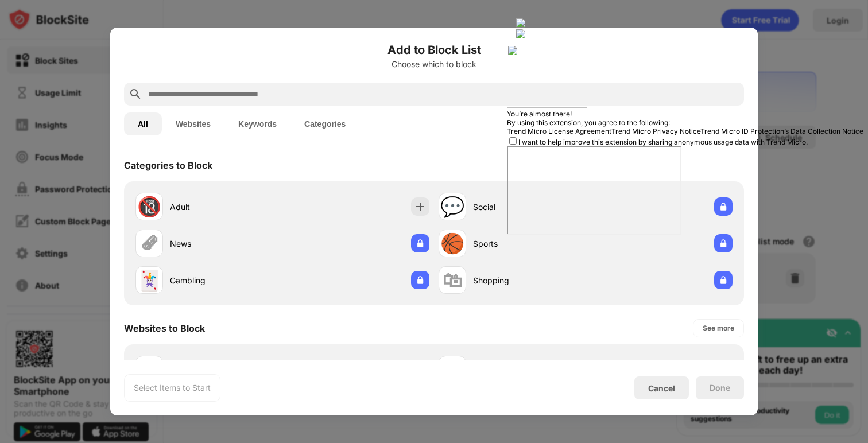 The image size is (868, 443). Describe the element at coordinates (434, 50) in the screenshot. I see `h6: Add to Block List` at that location.